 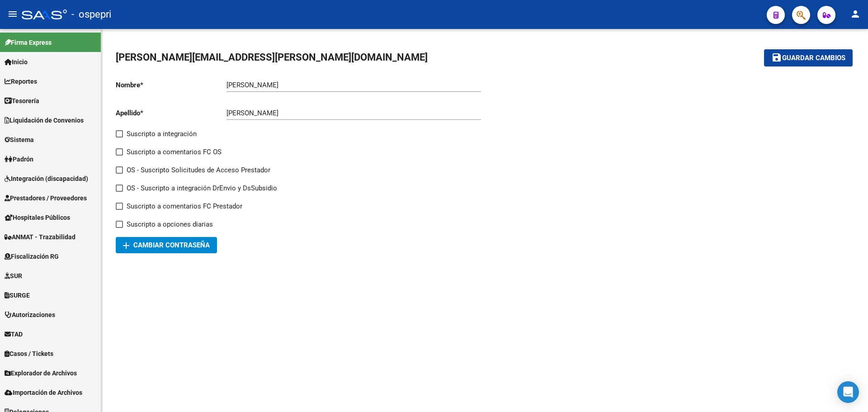 What do you see at coordinates (848, 392) in the screenshot?
I see `div: Open Intercom Messenger` at bounding box center [848, 392].